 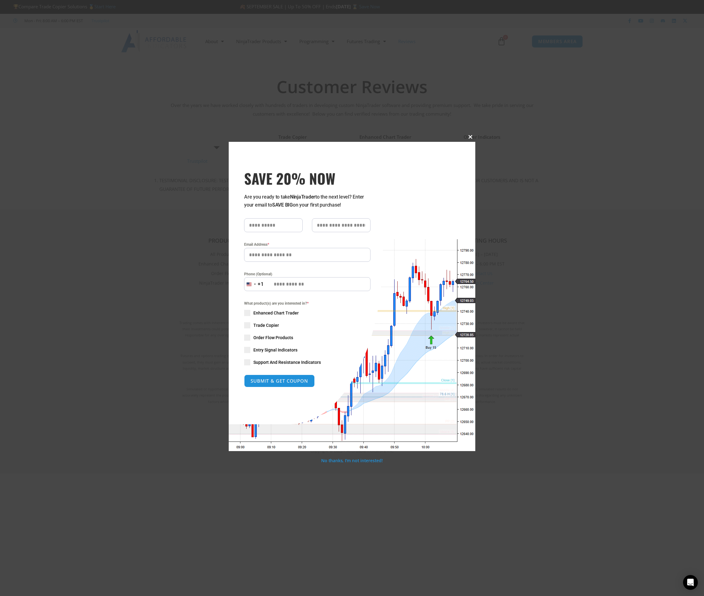 I want to click on span: Entry Signal Indicators, so click(x=275, y=350).